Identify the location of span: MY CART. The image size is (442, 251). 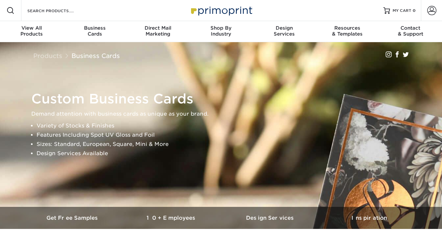
(402, 11).